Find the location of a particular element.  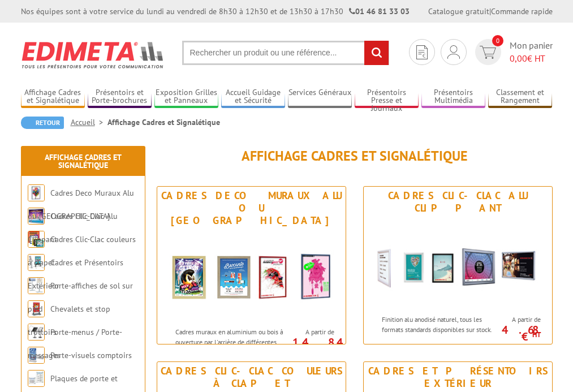

a: Cadres Clic-Clac couleurs à clapet is located at coordinates (82, 251).